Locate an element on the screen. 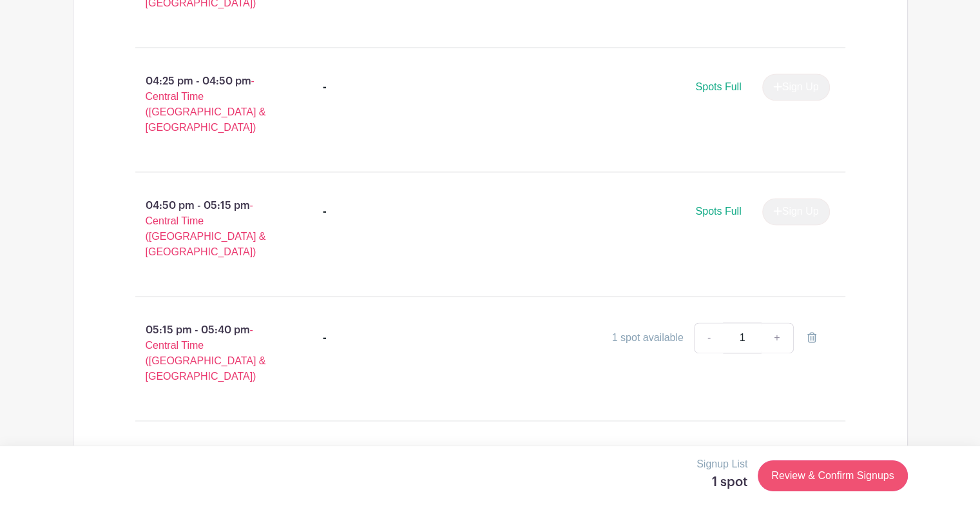 This screenshot has height=510, width=980. p: Signup List is located at coordinates (722, 464).